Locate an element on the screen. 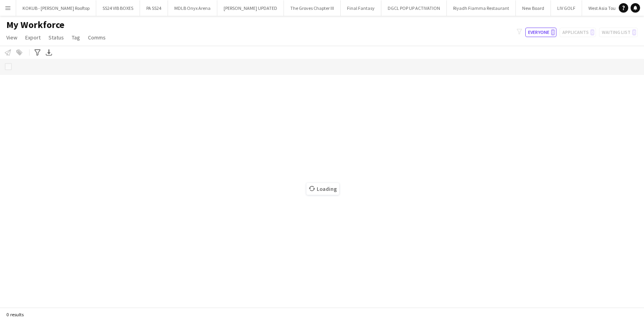 The image size is (644, 321). span: Loading is located at coordinates (323, 189).